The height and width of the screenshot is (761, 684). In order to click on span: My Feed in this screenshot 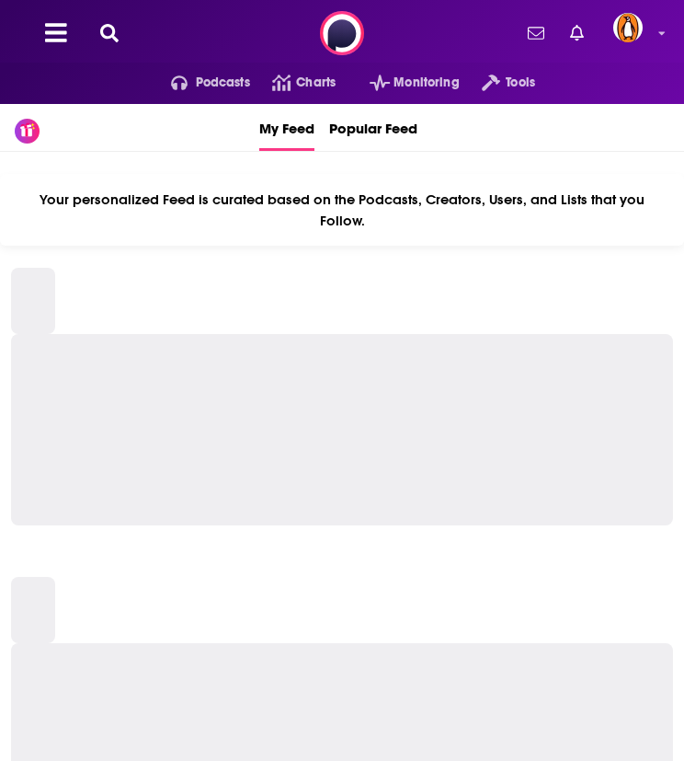, I will do `click(287, 128)`.